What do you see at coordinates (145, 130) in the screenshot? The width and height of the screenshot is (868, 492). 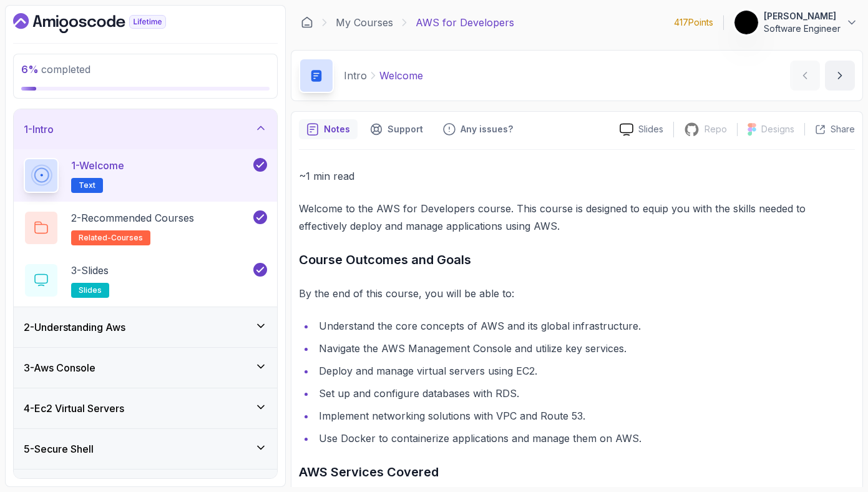 I see `button: 1-Intro` at bounding box center [145, 130].